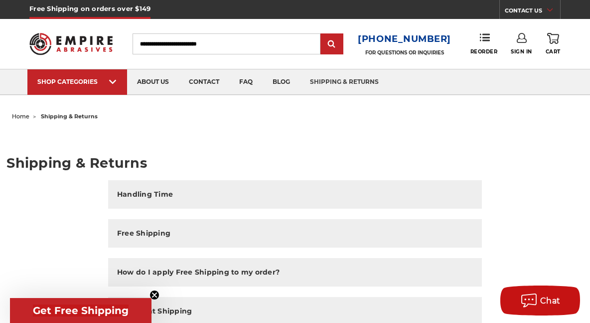 This screenshot has width=590, height=323. What do you see at coordinates (155, 295) in the screenshot?
I see `button: Close teaser` at bounding box center [155, 295].